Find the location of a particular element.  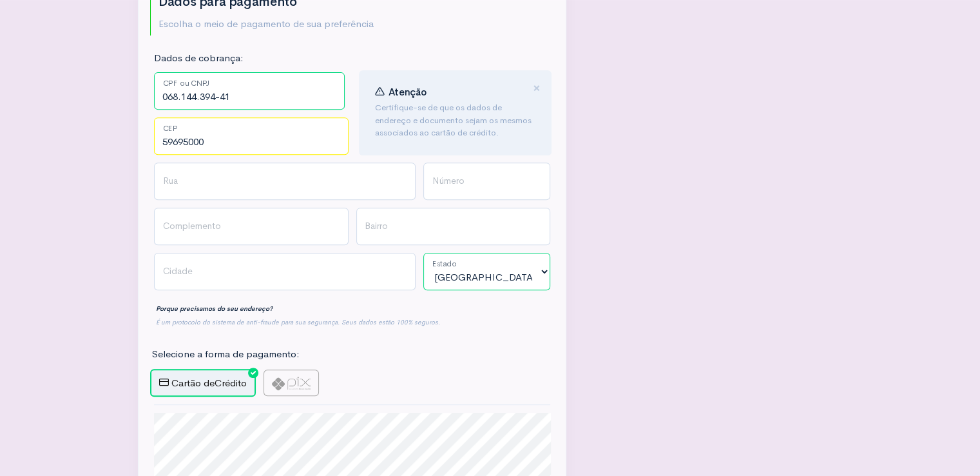

input: Número is located at coordinates (487, 181).